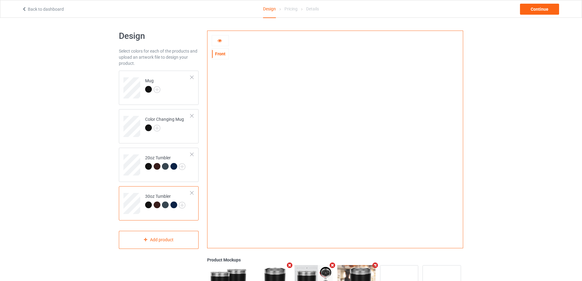 The width and height of the screenshot is (582, 281). What do you see at coordinates (313, 9) in the screenshot?
I see `div: Details` at bounding box center [313, 9].